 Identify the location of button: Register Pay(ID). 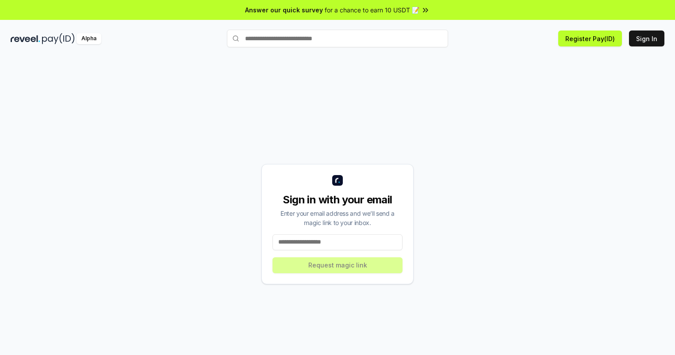
(590, 38).